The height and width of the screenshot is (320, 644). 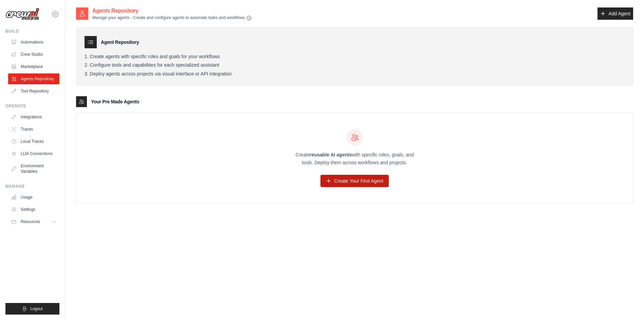 I want to click on h2: Agents Repository, so click(x=171, y=11).